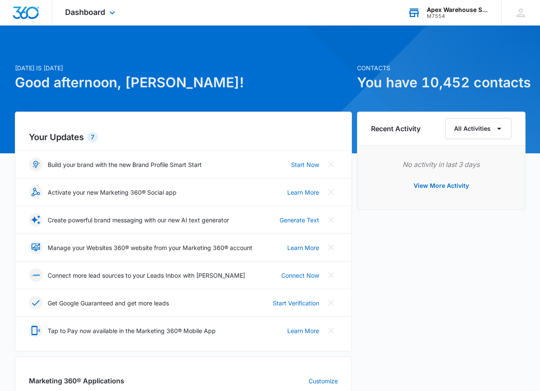 The height and width of the screenshot is (391, 540). Describe the element at coordinates (92, 137) in the screenshot. I see `div: 7` at that location.